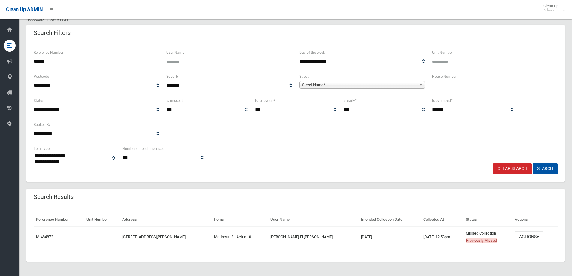  What do you see at coordinates (41, 77) in the screenshot?
I see `label: Postcode` at bounding box center [41, 77].